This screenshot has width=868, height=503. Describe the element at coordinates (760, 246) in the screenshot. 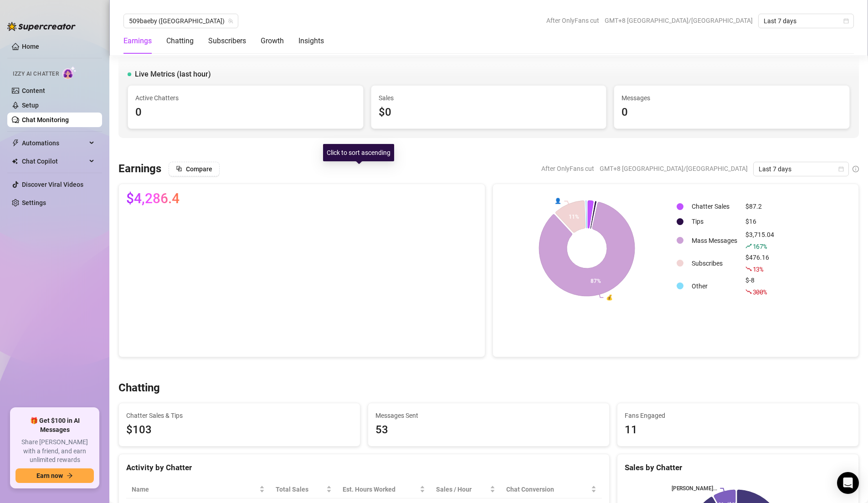

I see `span: 167 %` at that location.